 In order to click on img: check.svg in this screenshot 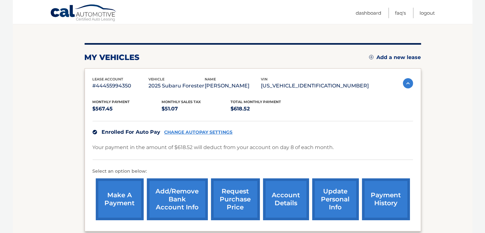, I will do `click(95, 132)`.